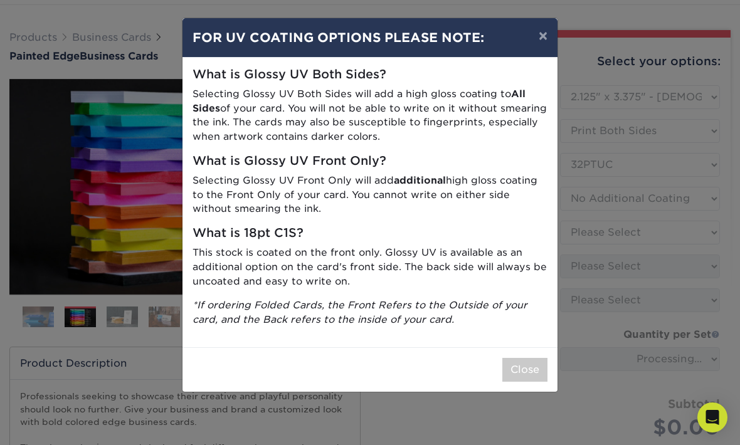 Image resolution: width=740 pixels, height=445 pixels. What do you see at coordinates (359, 101) in the screenshot?
I see `strong: All Sides` at bounding box center [359, 101].